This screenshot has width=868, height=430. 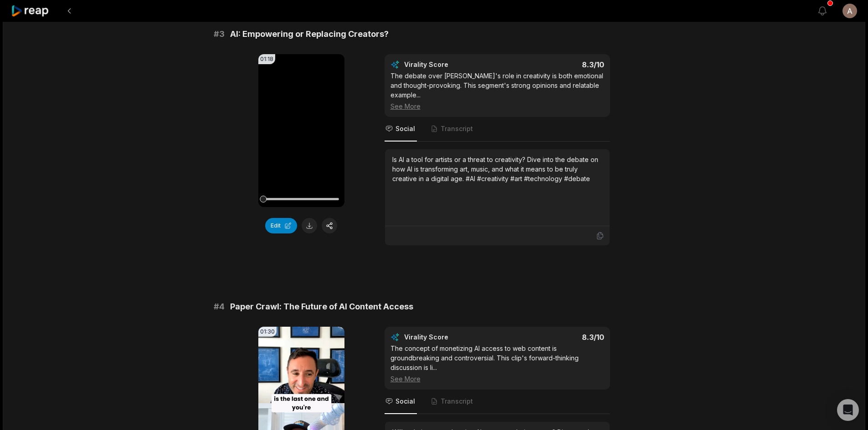 I want to click on div: Open Intercom Messenger, so click(x=848, y=410).